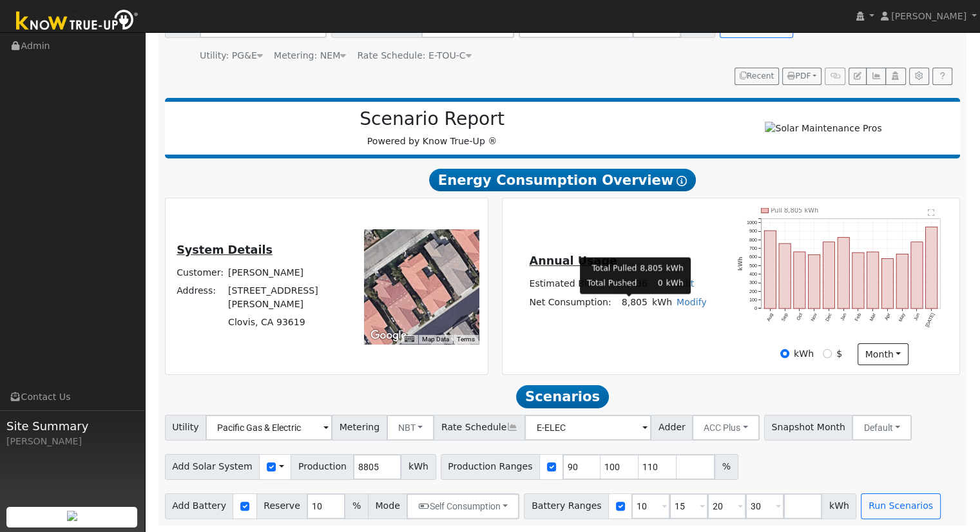  Describe the element at coordinates (858, 77) in the screenshot. I see `button: Edit User` at that location.